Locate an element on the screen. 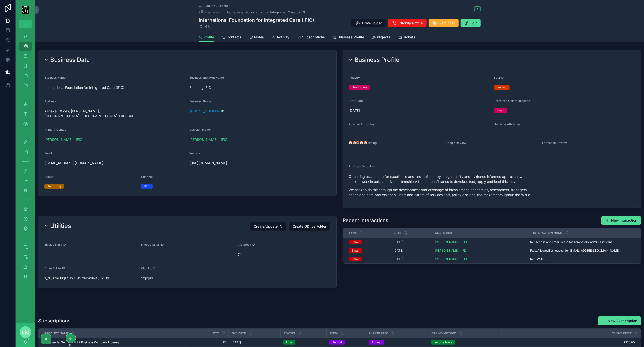 This screenshot has width=644, height=347. h2: Business Data is located at coordinates (70, 60).